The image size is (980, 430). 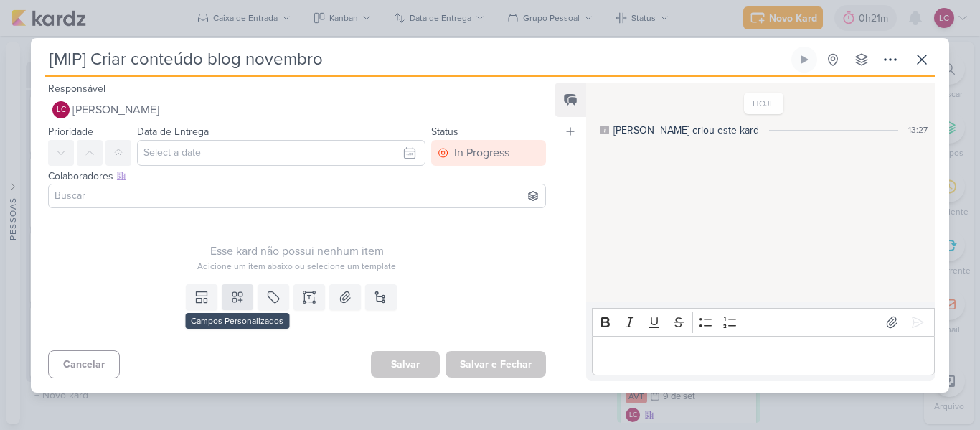 I want to click on div: Colaboradores, so click(x=297, y=176).